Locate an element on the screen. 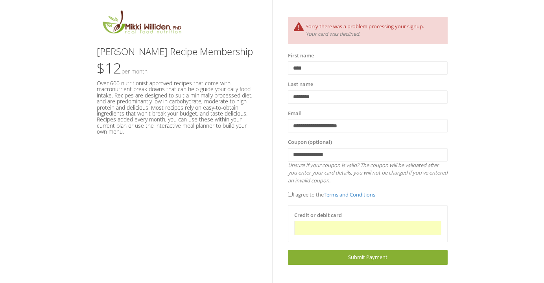  span: Submit Payment is located at coordinates (368, 257).